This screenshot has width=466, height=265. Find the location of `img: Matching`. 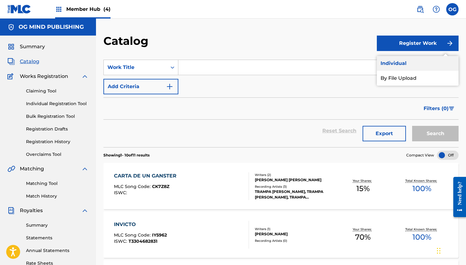

img: Matching is located at coordinates (11, 169).